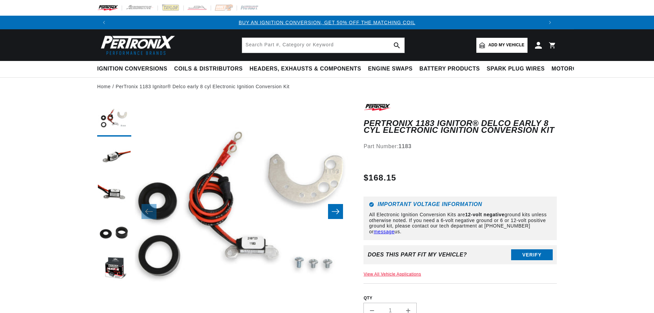  I want to click on strong: 1183, so click(405, 146).